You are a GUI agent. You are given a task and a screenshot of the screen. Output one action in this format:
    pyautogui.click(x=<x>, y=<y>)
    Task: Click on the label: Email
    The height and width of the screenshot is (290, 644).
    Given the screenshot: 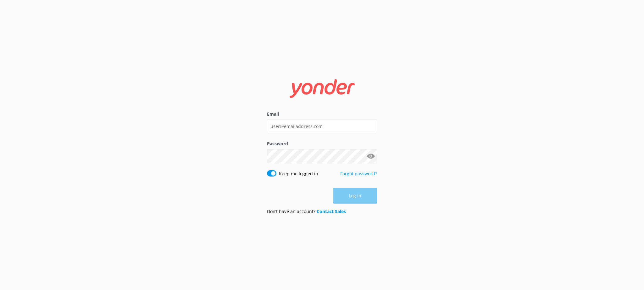 What is the action you would take?
    pyautogui.click(x=322, y=114)
    